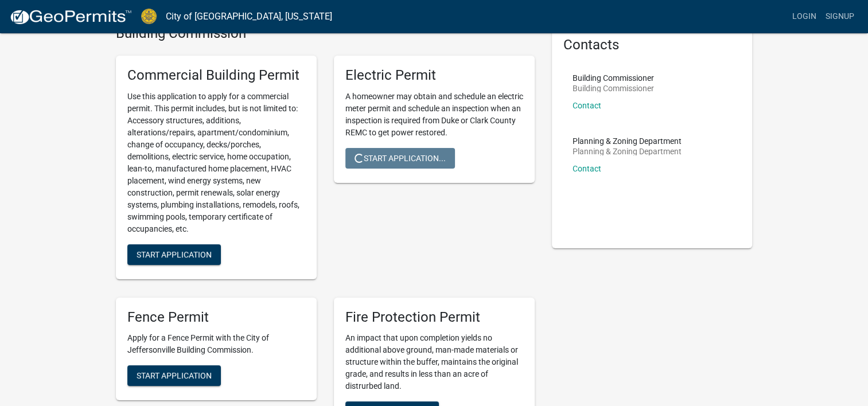  What do you see at coordinates (434, 317) in the screenshot?
I see `h5: Fire Protection Permit` at bounding box center [434, 317].